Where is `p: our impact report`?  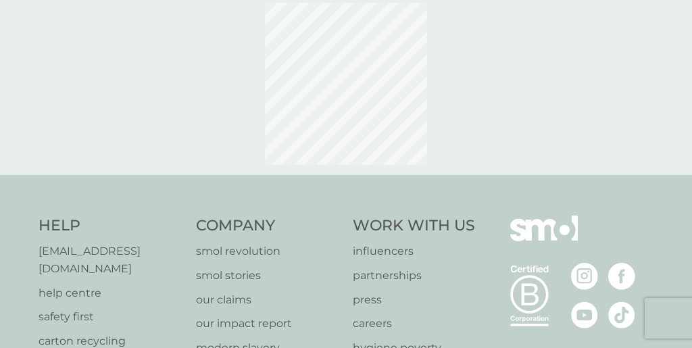
p: our impact report is located at coordinates (268, 324).